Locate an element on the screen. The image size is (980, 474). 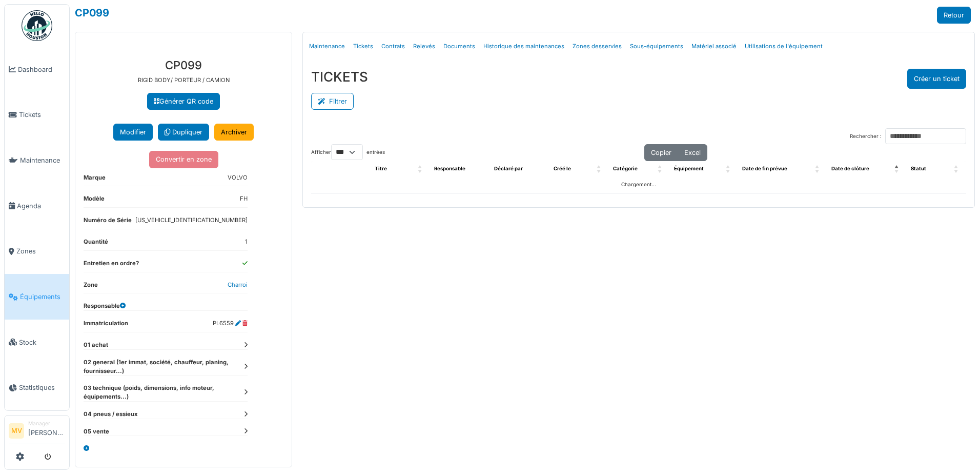
button: Filtrer is located at coordinates (332, 101).